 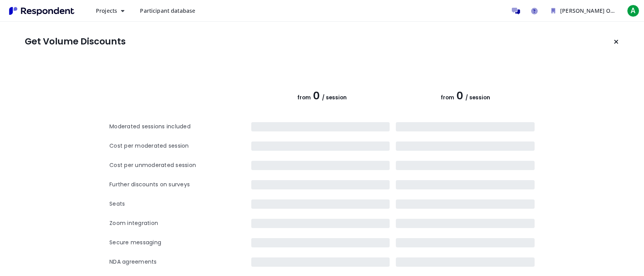 What do you see at coordinates (167, 11) in the screenshot?
I see `a: Participant database` at bounding box center [167, 11].